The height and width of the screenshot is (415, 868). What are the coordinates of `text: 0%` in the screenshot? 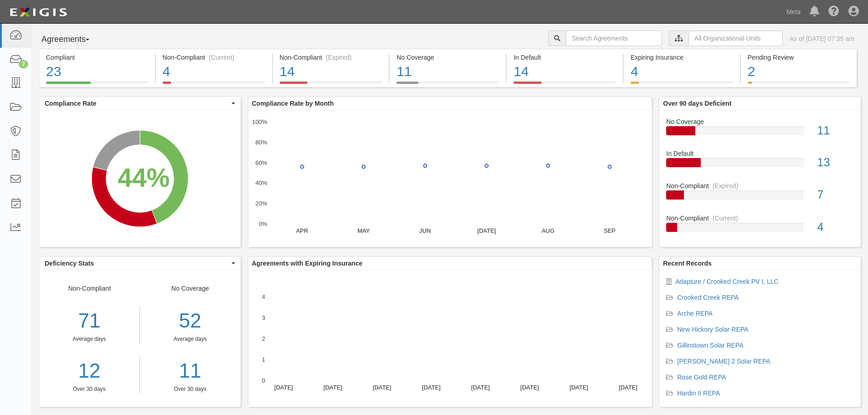 It's located at (263, 224).